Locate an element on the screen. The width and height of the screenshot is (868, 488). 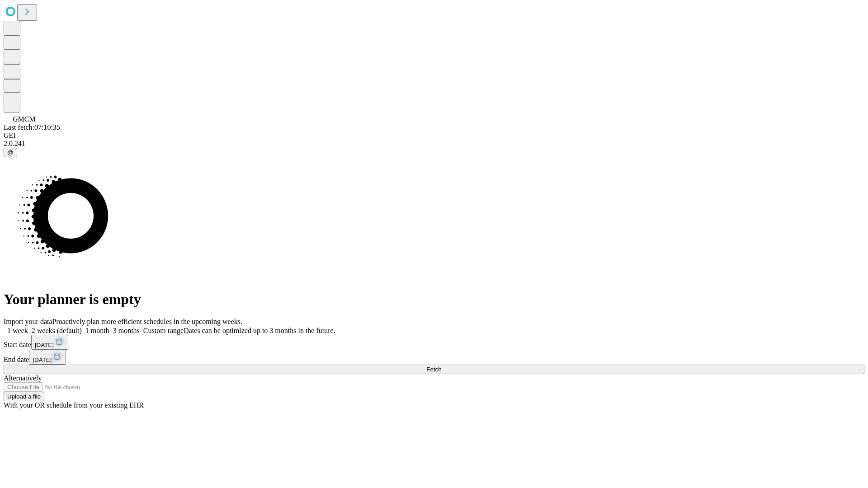
div: 2.0.241 is located at coordinates (434, 144).